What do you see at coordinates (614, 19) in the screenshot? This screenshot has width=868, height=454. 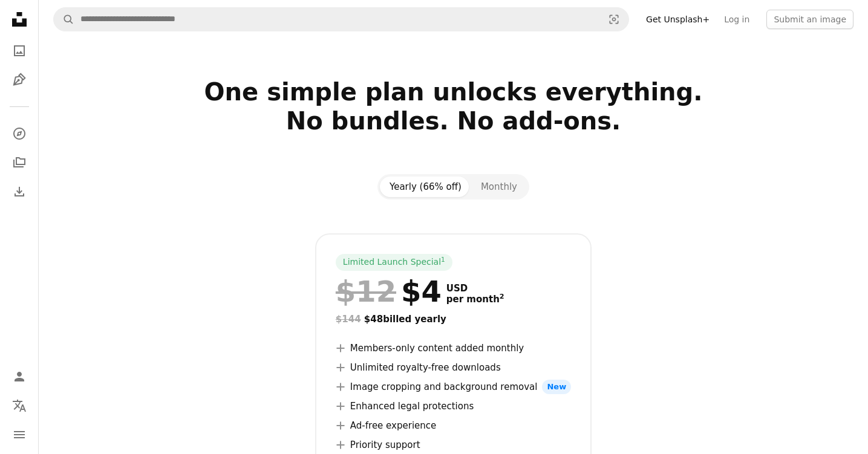 I see `button: Visual search` at bounding box center [614, 19].